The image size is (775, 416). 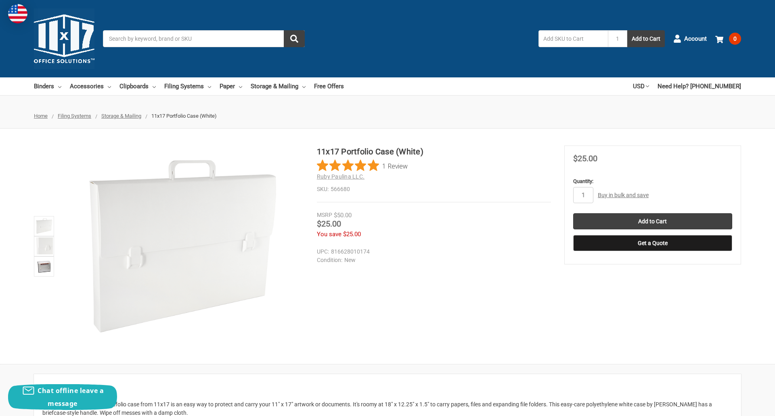 What do you see at coordinates (90, 86) in the screenshot?
I see `a: Accessories` at bounding box center [90, 86].